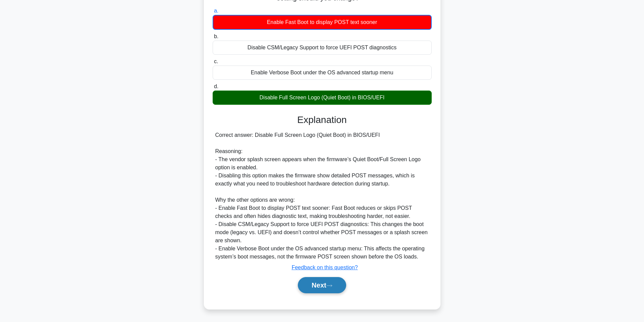 The height and width of the screenshot is (322, 644). What do you see at coordinates (322, 196) in the screenshot?
I see `div: Correct answer: Disable Full Screen Logo (Quiet Boot) in BIOS/UEFI Reasoning: - The vendor splash...` at bounding box center [322, 196].